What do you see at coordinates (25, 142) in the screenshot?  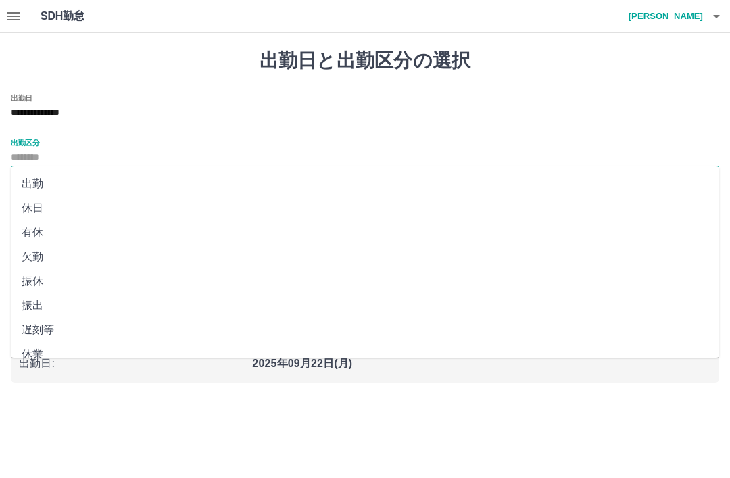 I see `label: 出勤区分` at bounding box center [25, 142].